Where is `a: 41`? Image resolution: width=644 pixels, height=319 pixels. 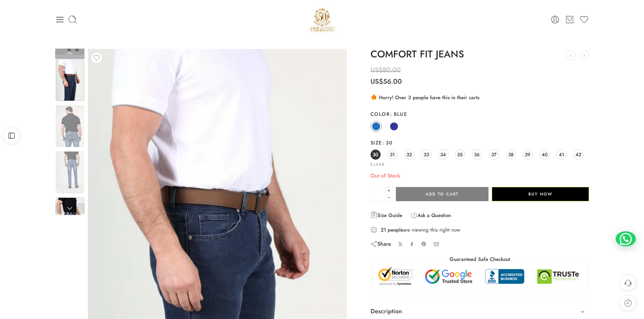 a: 41 is located at coordinates (561, 155).